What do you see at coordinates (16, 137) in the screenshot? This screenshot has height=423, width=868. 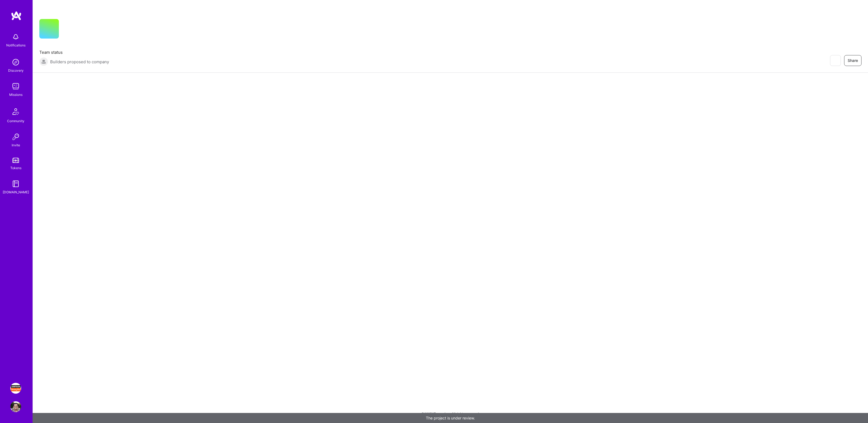 I see `img: Invite` at bounding box center [16, 137].